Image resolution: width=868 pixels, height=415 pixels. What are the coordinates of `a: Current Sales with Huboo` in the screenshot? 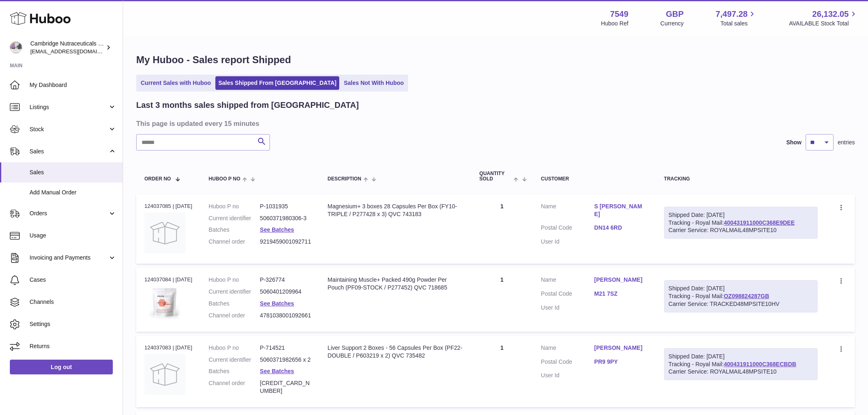 It's located at (176, 83).